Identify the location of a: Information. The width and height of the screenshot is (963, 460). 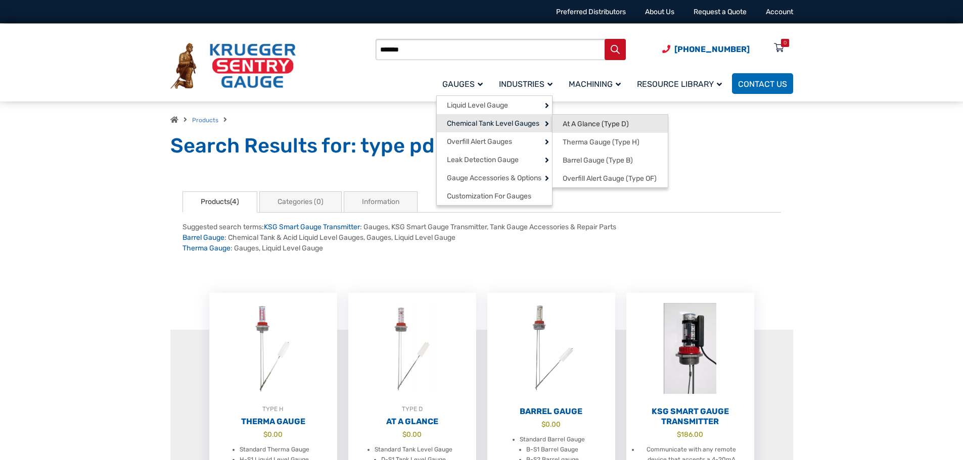
(380, 202).